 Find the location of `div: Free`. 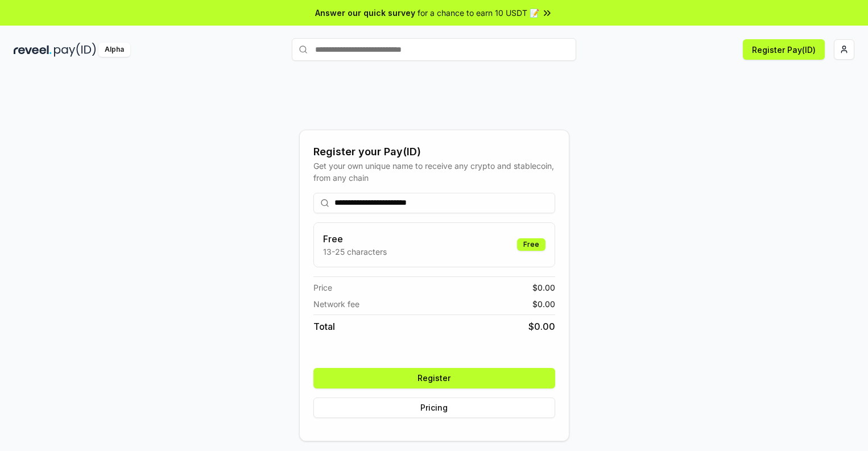

div: Free is located at coordinates (531, 245).